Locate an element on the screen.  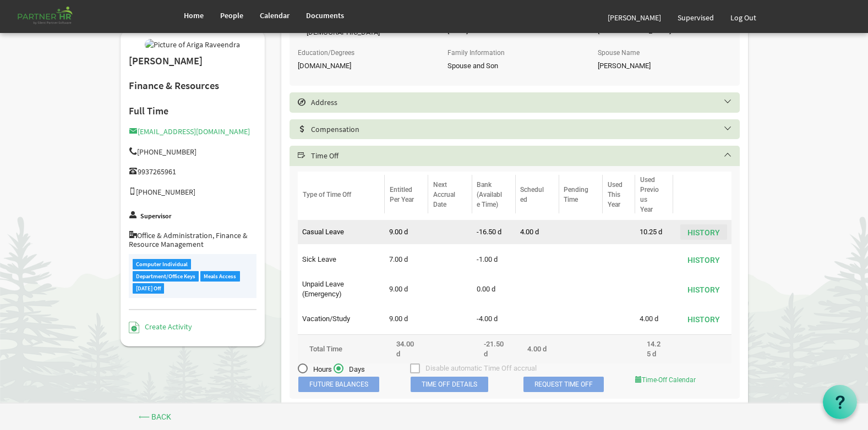
label: Supervisor is located at coordinates (155, 216).